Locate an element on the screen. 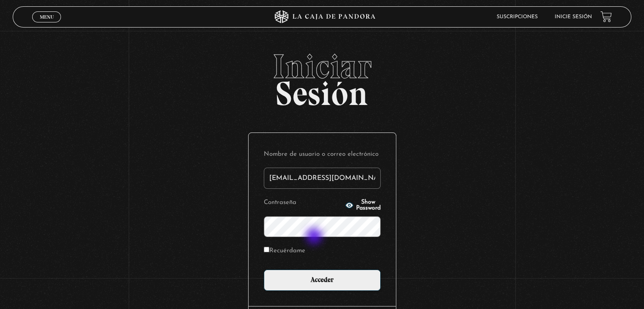 This screenshot has width=644, height=309. a: View your shopping cart is located at coordinates (606, 16).